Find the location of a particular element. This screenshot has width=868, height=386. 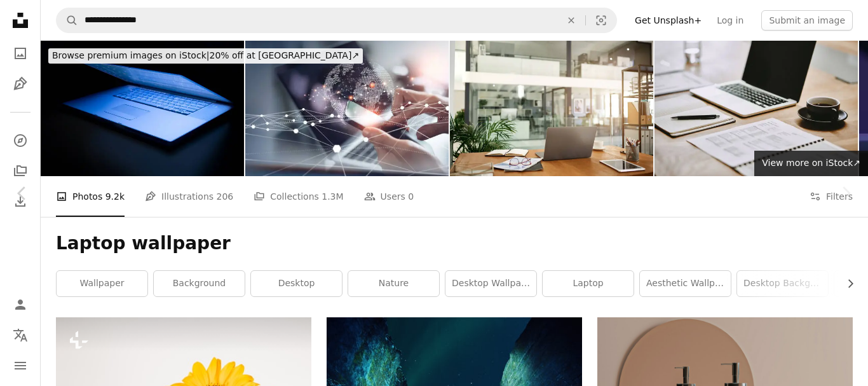

button: Clear is located at coordinates (572, 20).